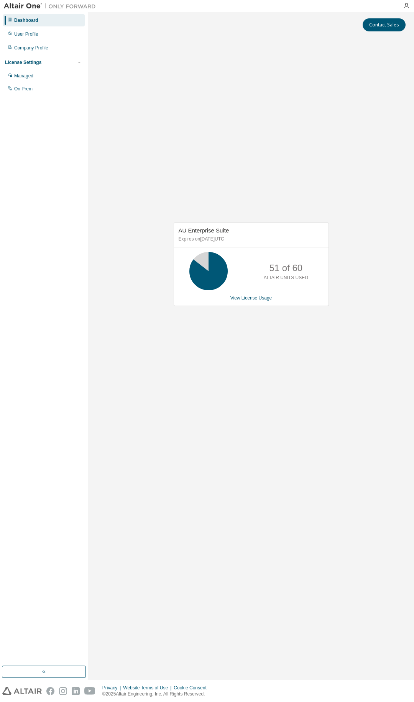 This screenshot has height=702, width=414. What do you see at coordinates (26, 20) in the screenshot?
I see `div: Dashboard` at bounding box center [26, 20].